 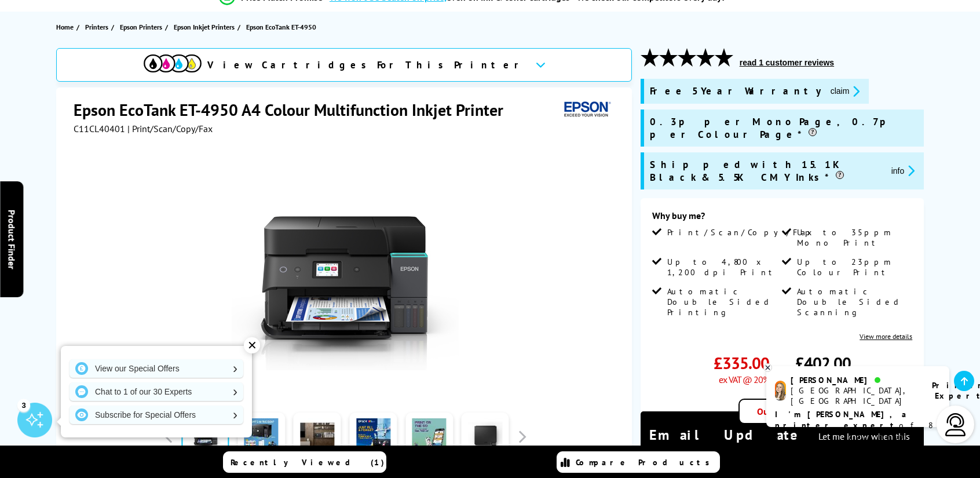 I want to click on span: Up to 23ppm Colour Print, so click(x=853, y=267).